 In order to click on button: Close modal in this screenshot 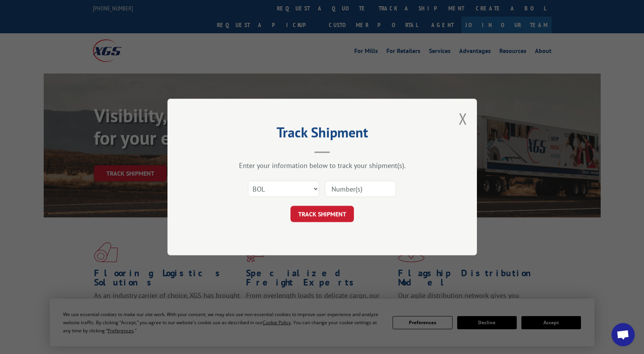, I will do `click(463, 118)`.